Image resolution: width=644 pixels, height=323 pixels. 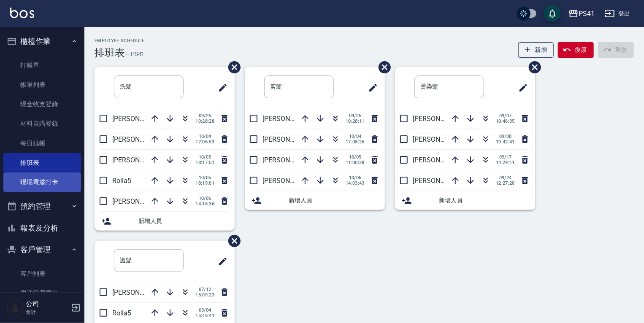 What do you see at coordinates (16, 308) in the screenshot?
I see `img: Person` at bounding box center [16, 308].